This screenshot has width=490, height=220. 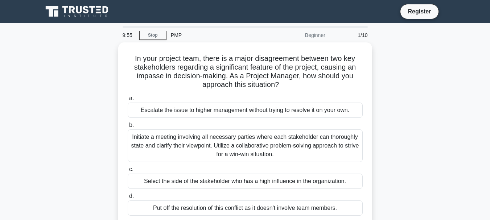 What do you see at coordinates (245, 208) in the screenshot?
I see `div: Put off the resolution of this conflict as it doesn't involve team members.` at bounding box center [245, 208].